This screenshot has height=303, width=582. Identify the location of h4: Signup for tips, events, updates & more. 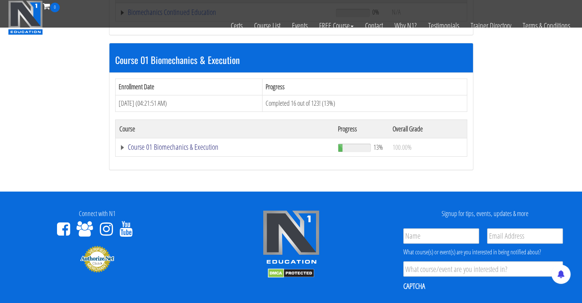
(485, 214).